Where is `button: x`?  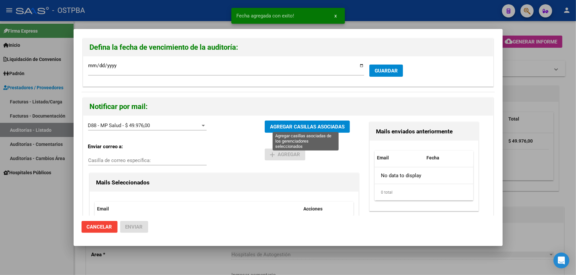 button: x is located at coordinates (336, 16).